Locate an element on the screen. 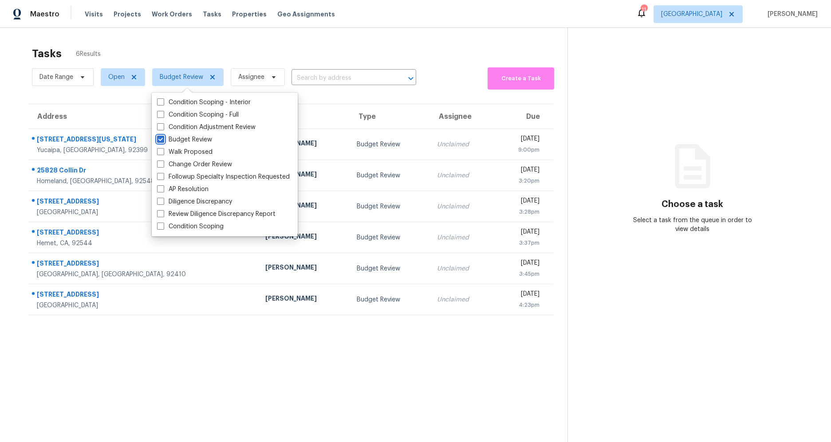  div: 3:20pm is located at coordinates (521, 181).